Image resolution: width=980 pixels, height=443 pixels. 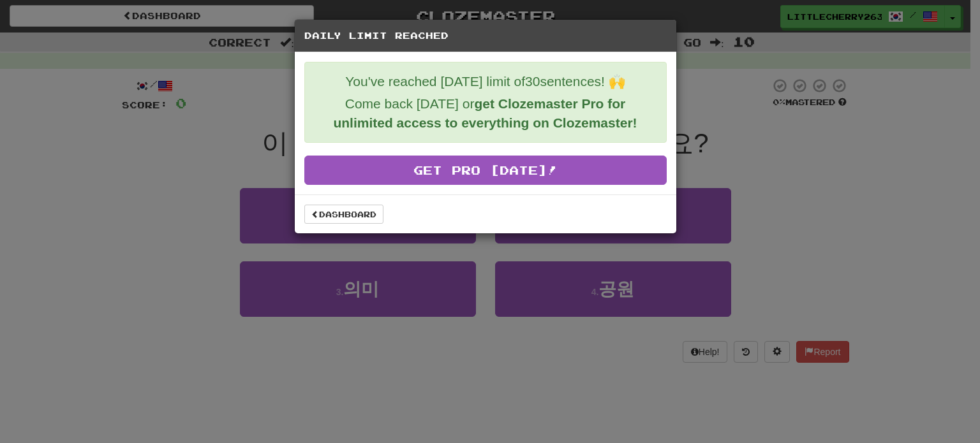 What do you see at coordinates (485, 36) in the screenshot?
I see `h5: Daily Limit Reached` at bounding box center [485, 36].